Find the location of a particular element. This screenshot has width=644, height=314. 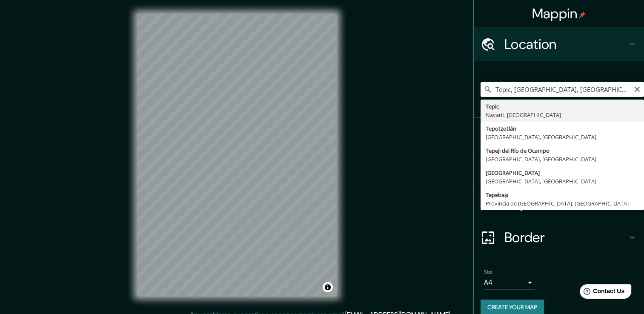

div: Location is located at coordinates (559, 44).